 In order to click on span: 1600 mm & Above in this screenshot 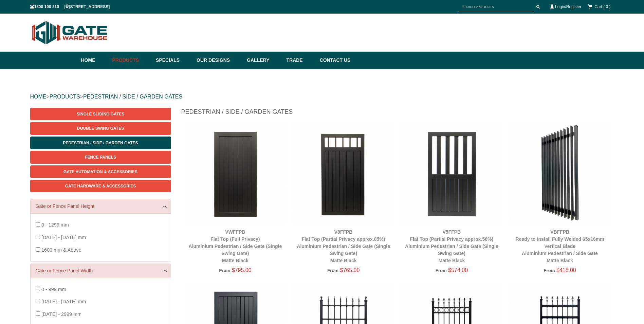, I will do `click(62, 250)`.